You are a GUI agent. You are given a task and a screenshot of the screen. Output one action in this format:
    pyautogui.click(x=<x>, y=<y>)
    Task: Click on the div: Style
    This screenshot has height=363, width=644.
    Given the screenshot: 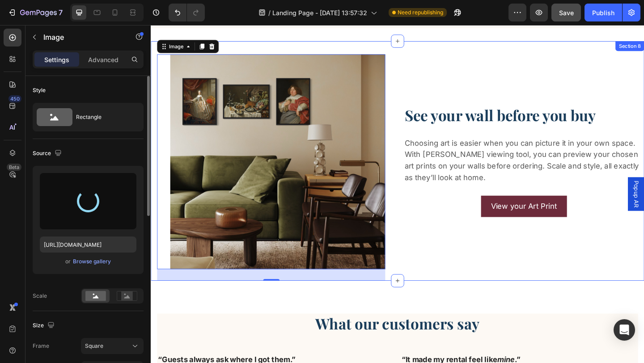 What is the action you would take?
    pyautogui.click(x=39, y=90)
    